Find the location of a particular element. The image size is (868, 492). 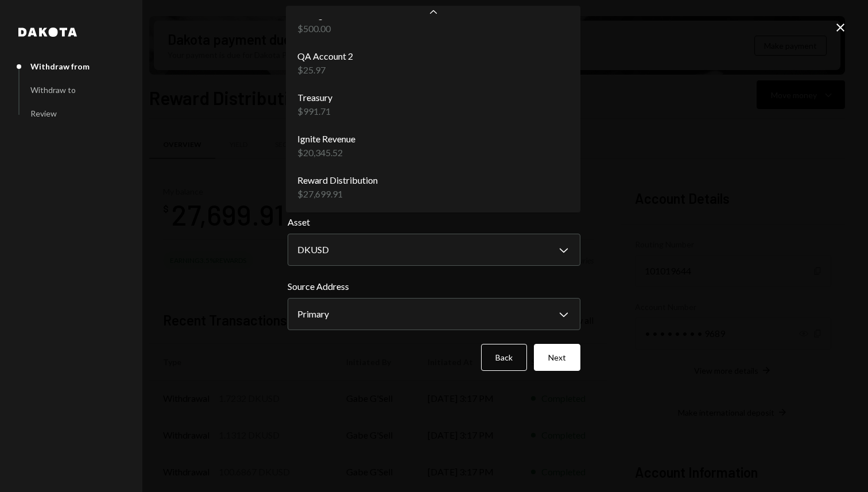

div: $500.00 is located at coordinates (314, 28).